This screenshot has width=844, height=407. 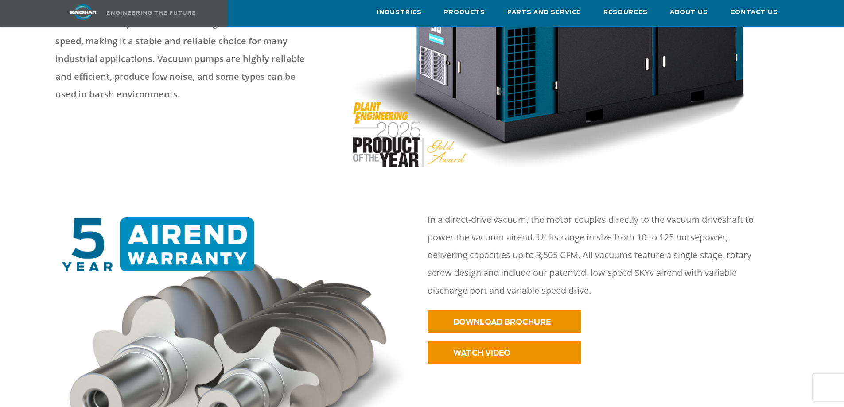 What do you see at coordinates (626, 12) in the screenshot?
I see `span: Resources` at bounding box center [626, 12].